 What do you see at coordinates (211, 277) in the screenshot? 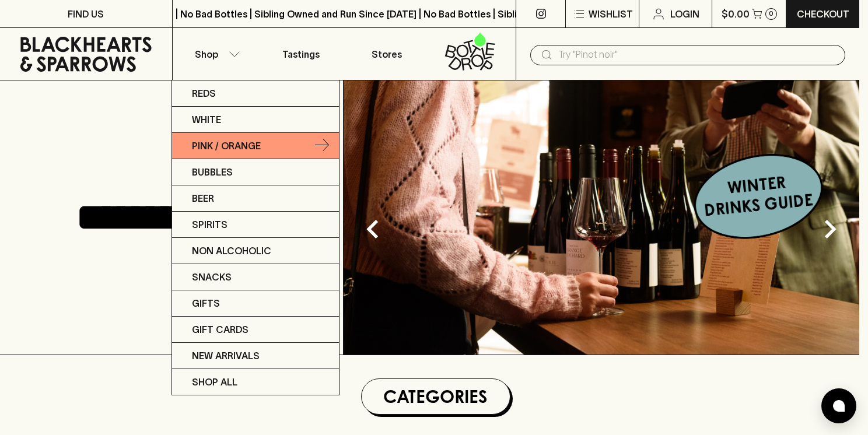
I see `p: Snacks` at bounding box center [211, 277].